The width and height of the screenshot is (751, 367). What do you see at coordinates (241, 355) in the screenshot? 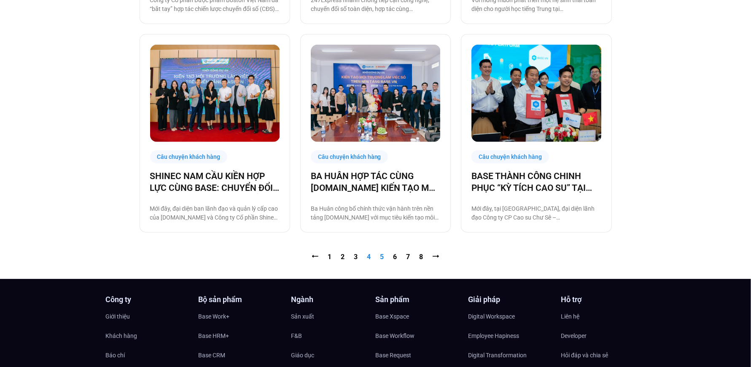
I see `a: Base CRM` at bounding box center [241, 355].